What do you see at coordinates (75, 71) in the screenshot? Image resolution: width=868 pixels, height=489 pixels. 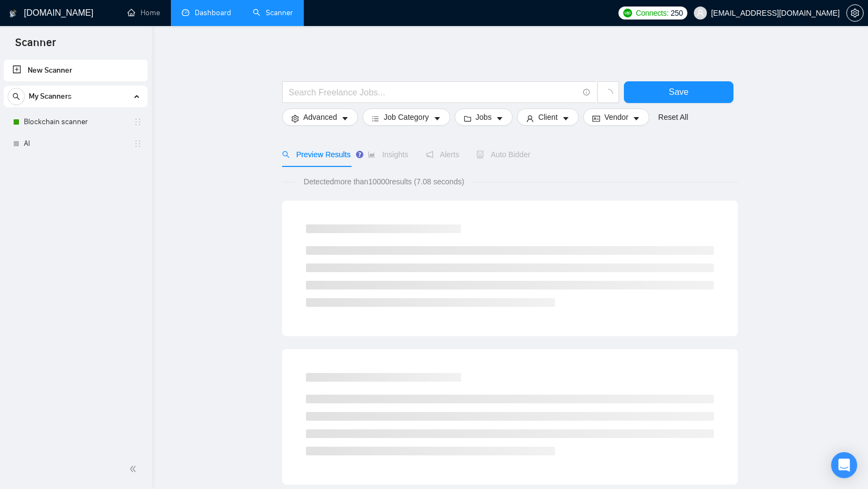 I see `a: New Scanner` at bounding box center [75, 71].